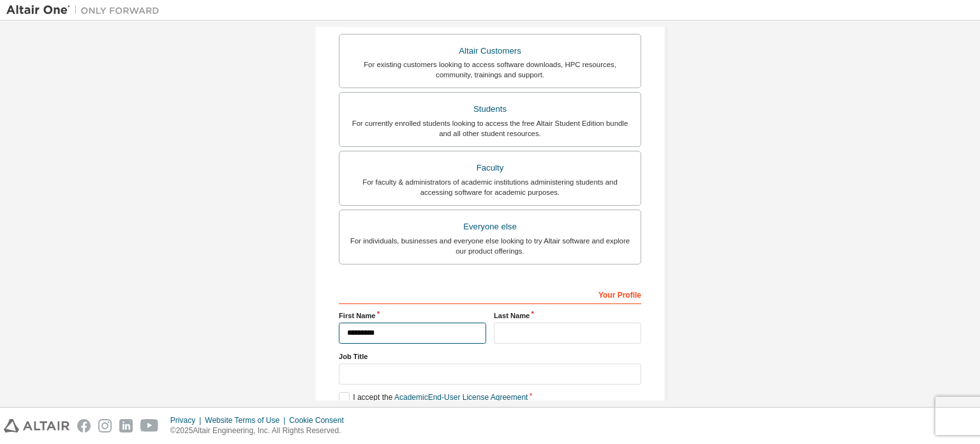 The height and width of the screenshot is (444, 980). Describe the element at coordinates (104, 425) in the screenshot. I see `img: instagram.svg` at that location.